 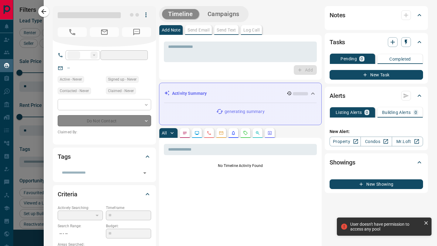 I want to click on p: No Timeline Activity Found, so click(x=240, y=166).